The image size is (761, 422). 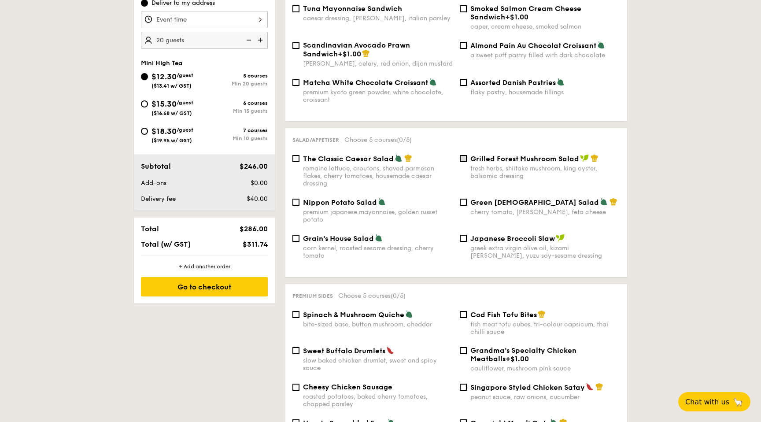 I want to click on span: Singapore Styled Chicken Satay, so click(x=528, y=387).